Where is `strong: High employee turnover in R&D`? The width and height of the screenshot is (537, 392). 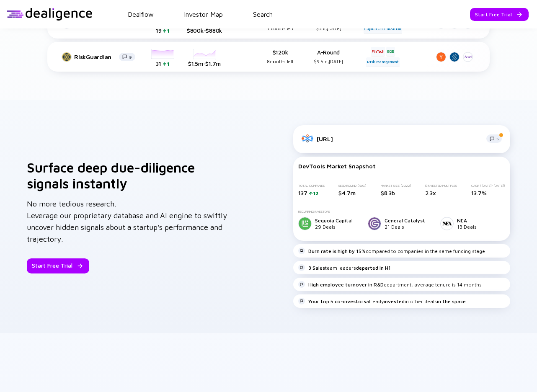 strong: High employee turnover in R&D is located at coordinates (346, 285).